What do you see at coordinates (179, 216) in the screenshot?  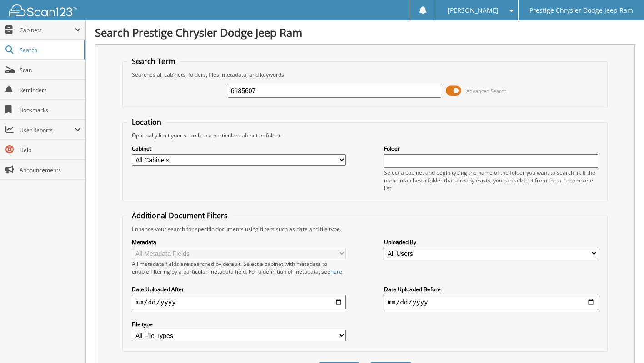 I see `legend: Additional Document Filters` at bounding box center [179, 216].